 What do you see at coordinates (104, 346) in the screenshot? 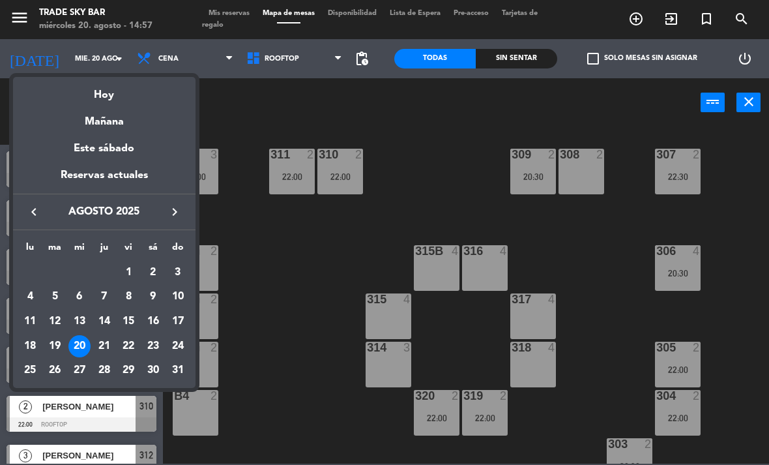
I see `td: 21 de agosto de 2025` at bounding box center [104, 346].